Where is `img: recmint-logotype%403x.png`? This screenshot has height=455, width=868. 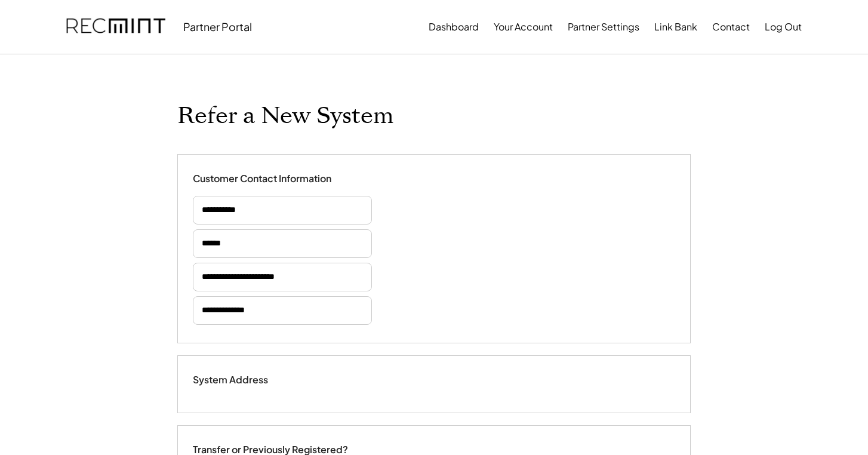
img: recmint-logotype%403x.png is located at coordinates (116, 27).